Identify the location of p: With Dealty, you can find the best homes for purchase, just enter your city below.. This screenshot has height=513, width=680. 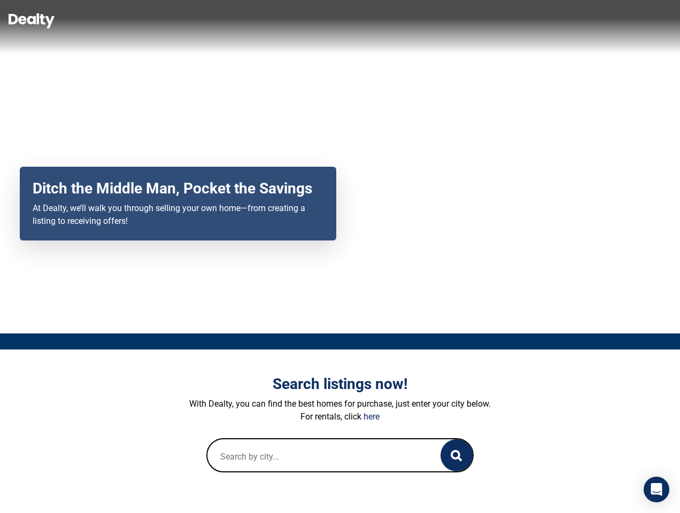
(340, 404).